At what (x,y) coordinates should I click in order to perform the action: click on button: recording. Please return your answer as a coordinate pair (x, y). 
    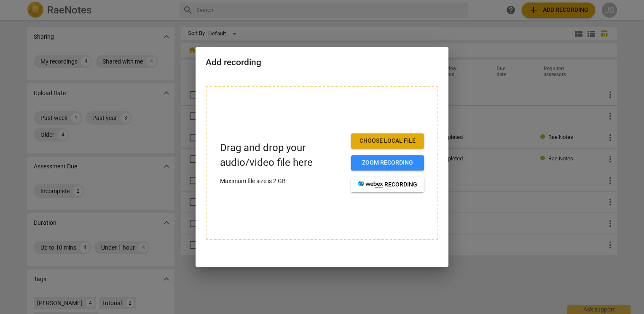
    Looking at the image, I should click on (387, 185).